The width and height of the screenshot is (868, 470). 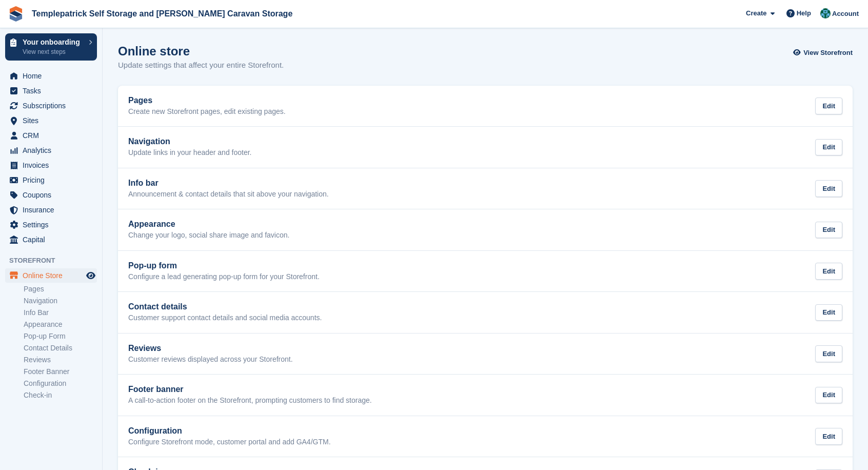 What do you see at coordinates (229, 442) in the screenshot?
I see `p: Configure Storefront mode, customer portal and add GA4/GTM.` at bounding box center [229, 442].